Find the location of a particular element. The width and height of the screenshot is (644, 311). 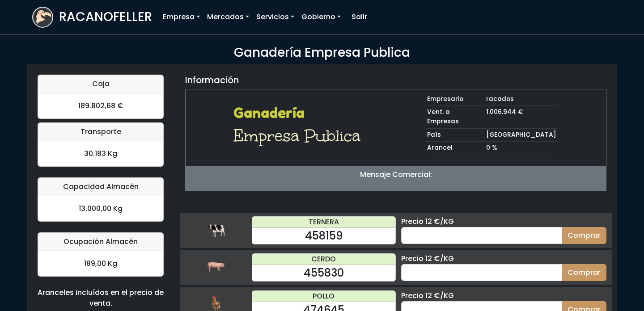

a: Gobierno is located at coordinates (321, 17).